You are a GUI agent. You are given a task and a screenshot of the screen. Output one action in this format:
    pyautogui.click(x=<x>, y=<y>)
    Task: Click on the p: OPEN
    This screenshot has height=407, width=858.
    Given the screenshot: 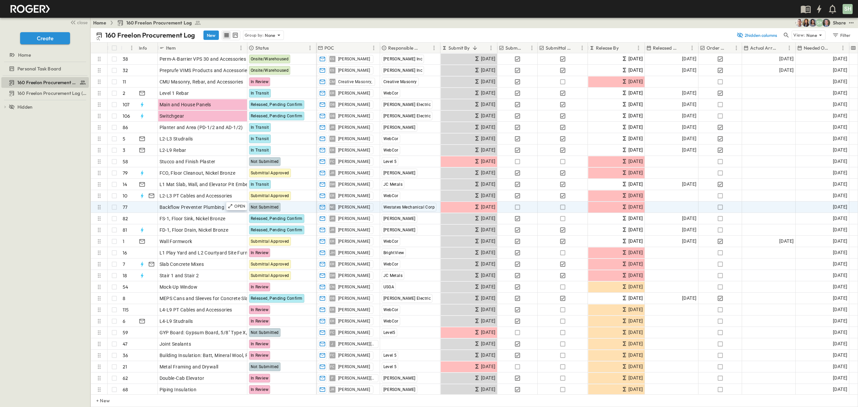 What is the action you would take?
    pyautogui.click(x=240, y=206)
    